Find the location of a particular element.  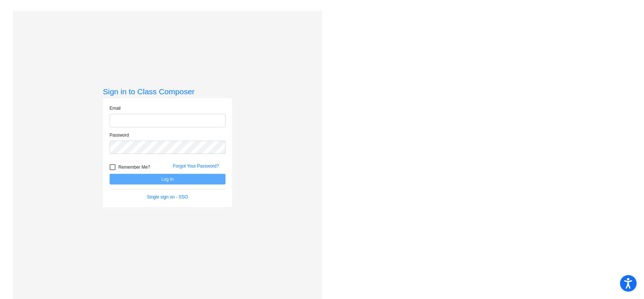

a: Single sign on - SSO is located at coordinates (167, 197).